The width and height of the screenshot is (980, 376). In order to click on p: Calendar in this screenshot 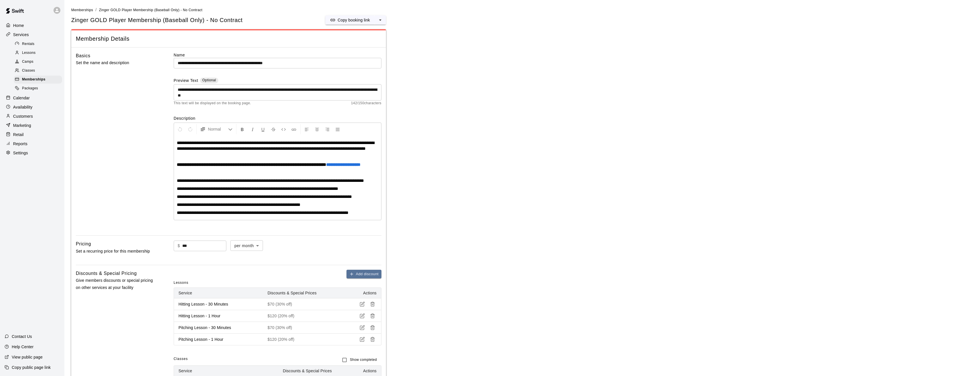, I will do `click(21, 98)`.